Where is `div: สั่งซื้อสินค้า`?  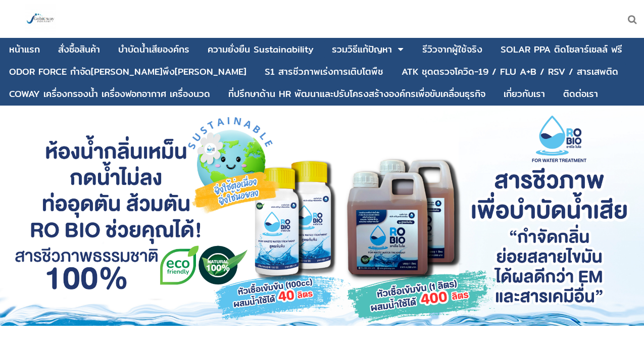
div: สั่งซื้อสินค้า is located at coordinates (78, 49).